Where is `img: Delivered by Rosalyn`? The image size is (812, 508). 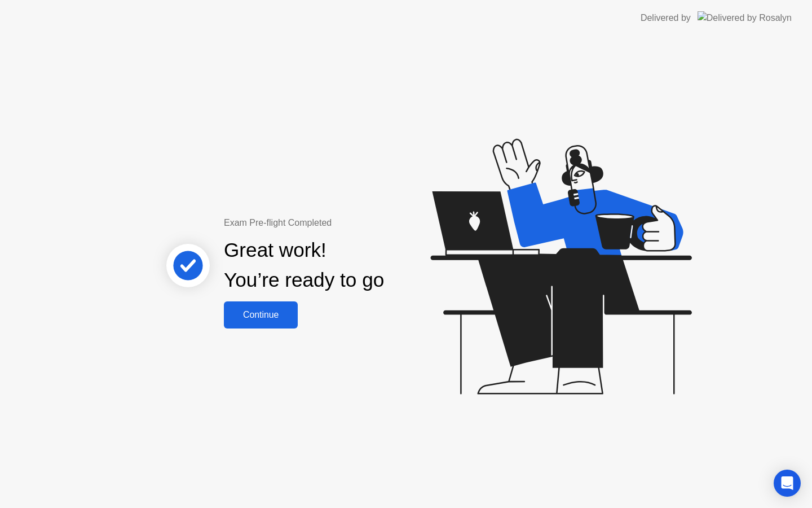
img: Delivered by Rosalyn is located at coordinates (744, 18).